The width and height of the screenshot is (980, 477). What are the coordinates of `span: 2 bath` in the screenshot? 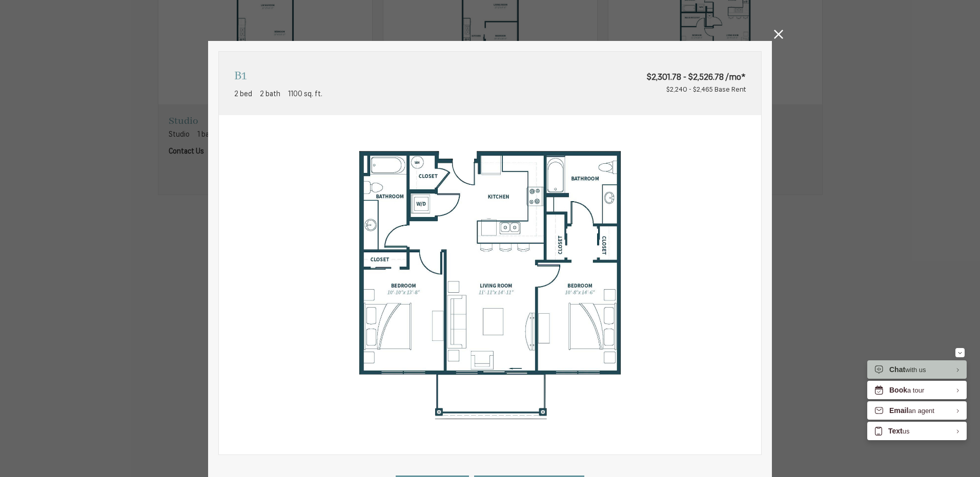 It's located at (270, 94).